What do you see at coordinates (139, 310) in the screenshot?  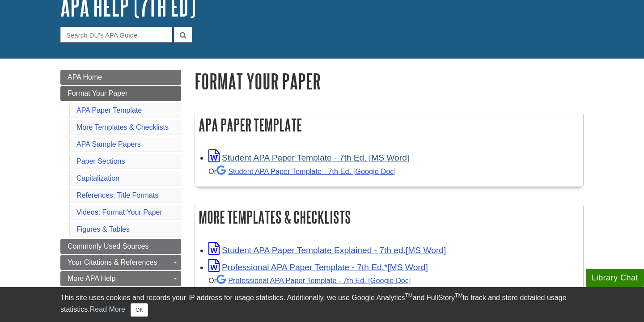 I see `button: Close` at bounding box center [139, 310].